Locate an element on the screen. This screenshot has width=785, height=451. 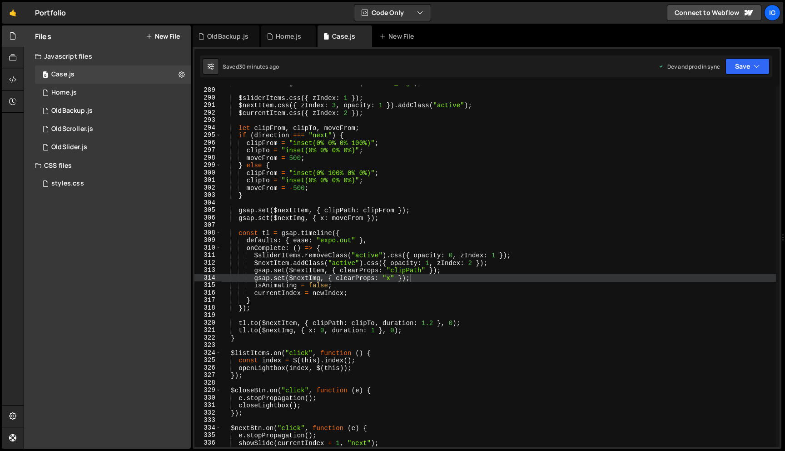
h2: Files is located at coordinates (43, 36).